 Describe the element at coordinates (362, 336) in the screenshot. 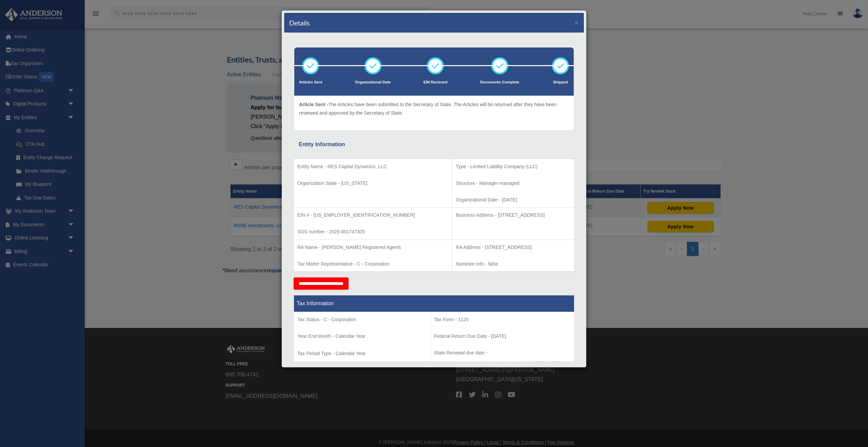

I see `p: Year End Month - Calendar Year` at that location.